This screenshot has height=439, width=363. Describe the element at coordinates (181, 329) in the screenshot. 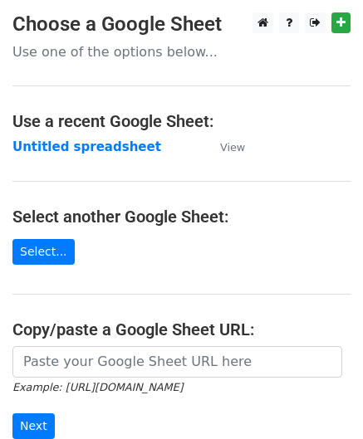

I see `h4: Copy/paste a Google Sheet URL:` at that location.